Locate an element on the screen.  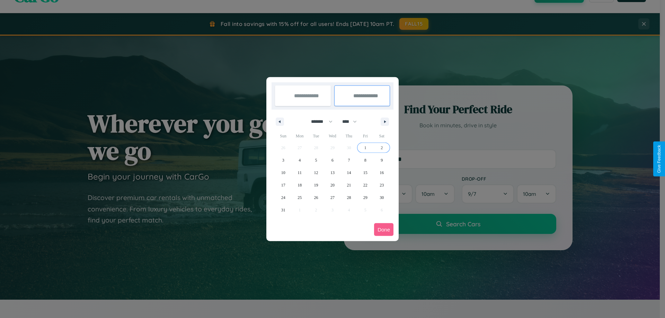
button: 2 is located at coordinates (382, 148).